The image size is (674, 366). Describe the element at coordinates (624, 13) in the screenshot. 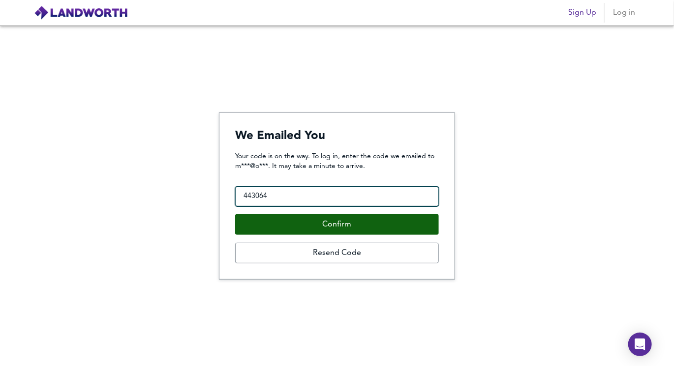

I see `button: Log in` at that location.